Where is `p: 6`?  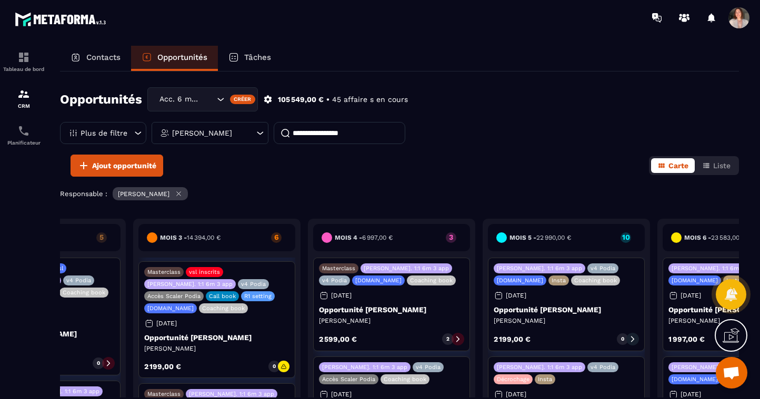 p: 6 is located at coordinates (276, 237).